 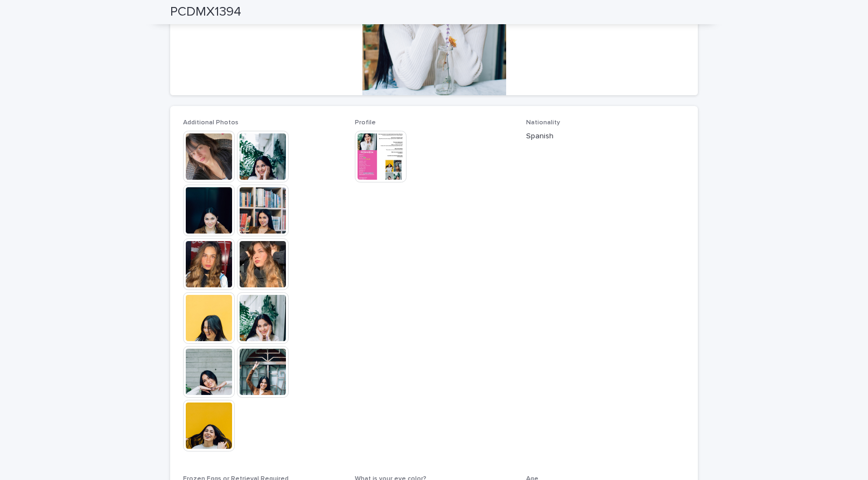 I want to click on span: Additional Photos, so click(x=211, y=122).